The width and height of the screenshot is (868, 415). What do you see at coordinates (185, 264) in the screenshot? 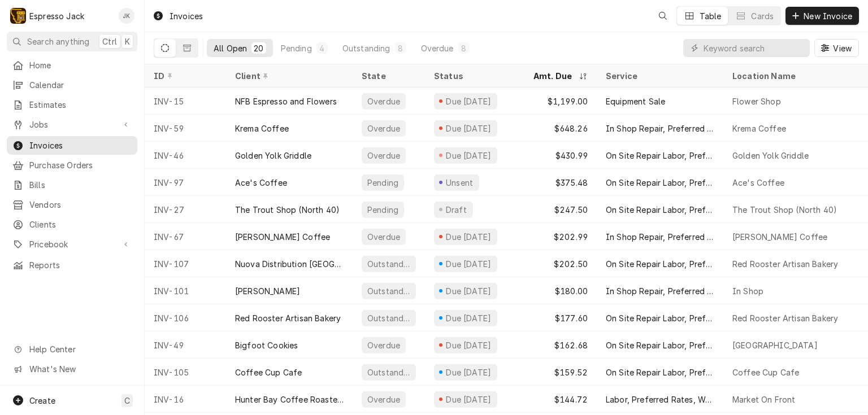
I see `div: INV-107` at bounding box center [185, 264].